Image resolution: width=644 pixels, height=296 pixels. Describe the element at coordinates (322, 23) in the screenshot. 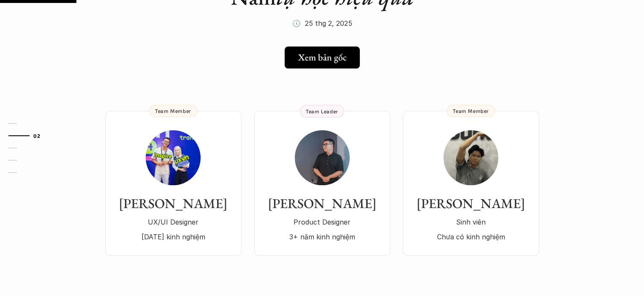

I see `p: 🕔 25 thg 2, 2025` at that location.